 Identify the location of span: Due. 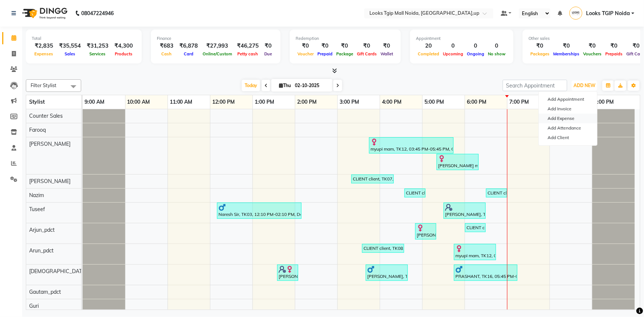
(268, 54).